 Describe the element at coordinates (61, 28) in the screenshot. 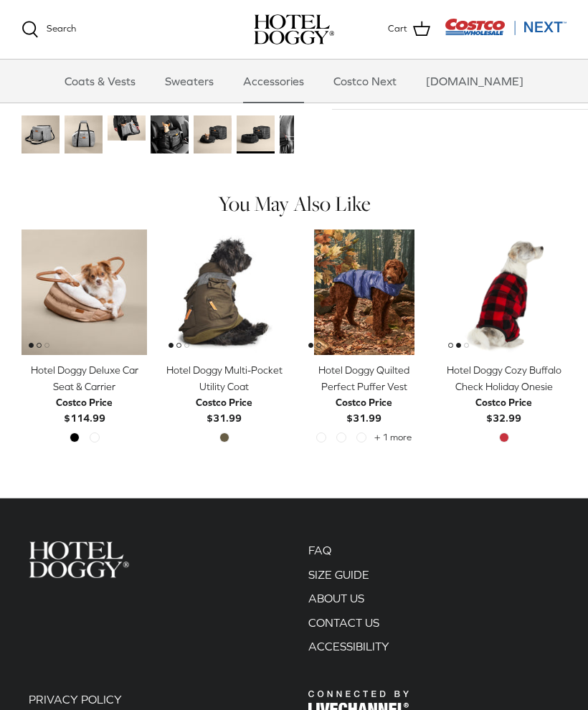

I see `span: Search` at that location.